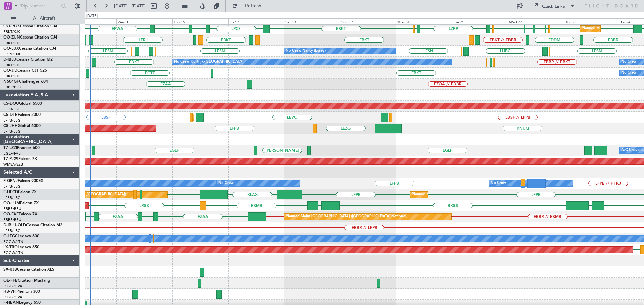 The width and height of the screenshot is (644, 305). I want to click on div: Tue 21, so click(479, 21).